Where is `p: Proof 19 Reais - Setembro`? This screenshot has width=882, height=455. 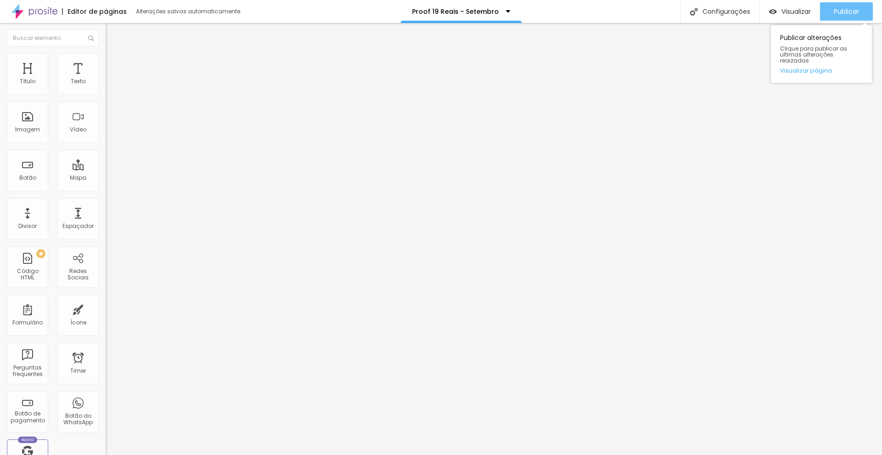
p: Proof 19 Reais - Setembro is located at coordinates (455, 11).